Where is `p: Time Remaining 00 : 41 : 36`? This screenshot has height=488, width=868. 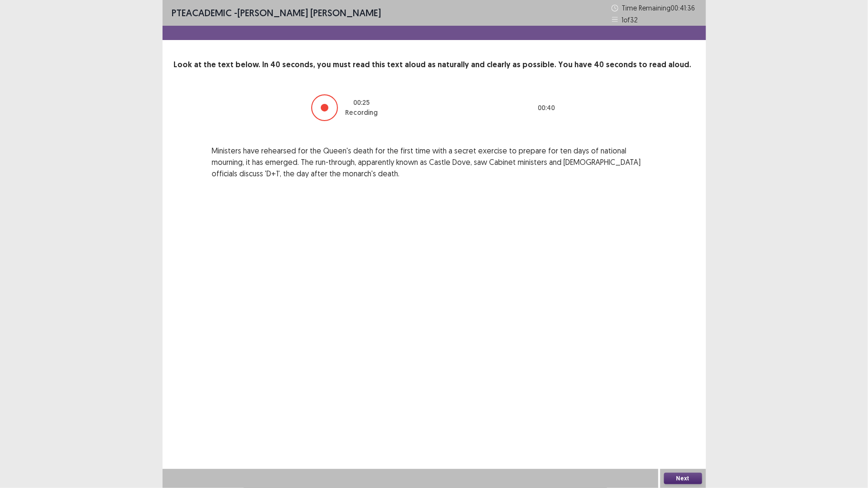 p: Time Remaining 00 : 41 : 36 is located at coordinates (660, 8).